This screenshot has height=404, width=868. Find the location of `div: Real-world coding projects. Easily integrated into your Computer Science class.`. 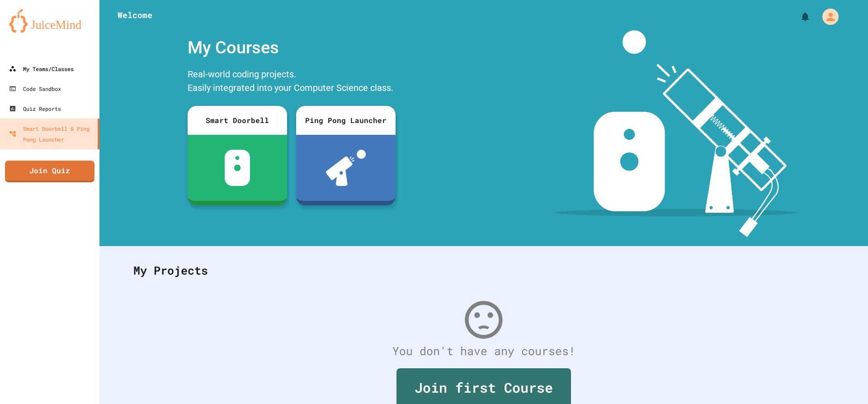

div: Real-world coding projects. Easily integrated into your Computer Science class. is located at coordinates (291, 82).